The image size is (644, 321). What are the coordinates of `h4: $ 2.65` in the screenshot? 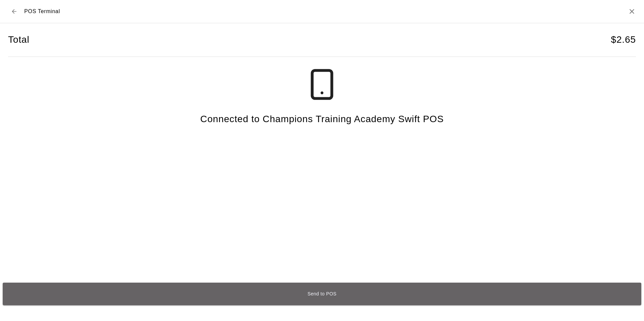 It's located at (623, 40).